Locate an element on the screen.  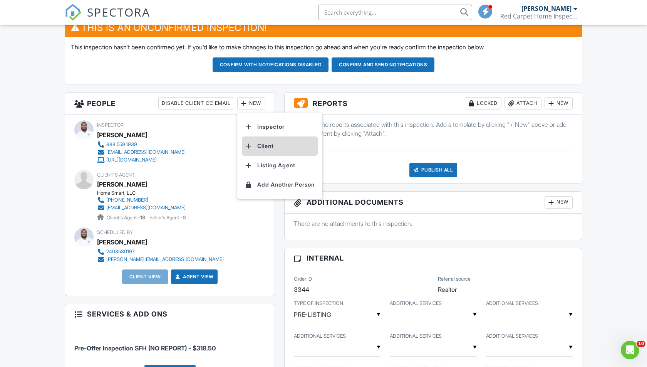
div: Attach is located at coordinates (523, 103).